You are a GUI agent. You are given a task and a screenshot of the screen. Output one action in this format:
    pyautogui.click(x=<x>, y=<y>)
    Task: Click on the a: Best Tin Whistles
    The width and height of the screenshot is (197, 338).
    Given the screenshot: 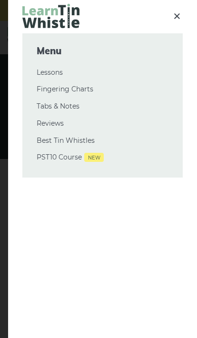 What is the action you would take?
    pyautogui.click(x=102, y=141)
    